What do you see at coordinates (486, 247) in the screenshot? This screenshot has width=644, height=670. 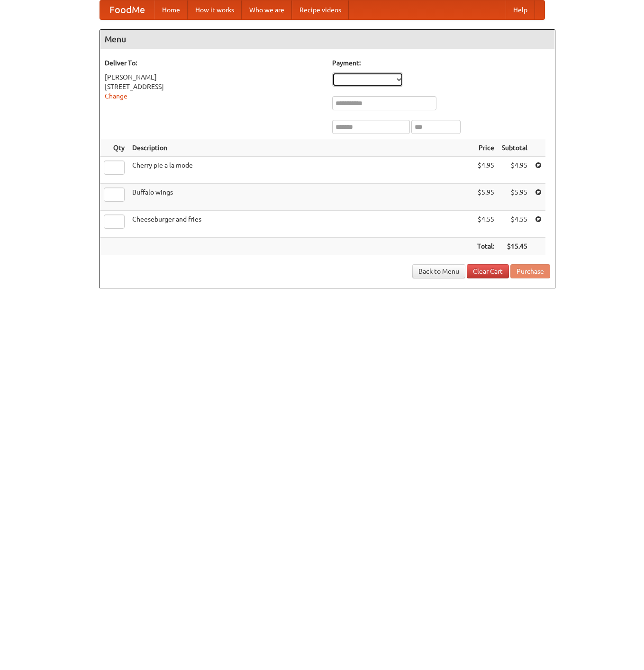 I see `th: Total:` at bounding box center [486, 247].